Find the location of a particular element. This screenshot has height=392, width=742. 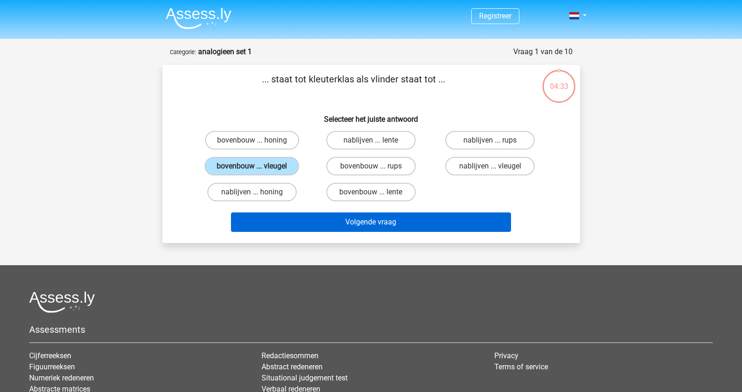

a: Abstract redeneren is located at coordinates (292, 367).